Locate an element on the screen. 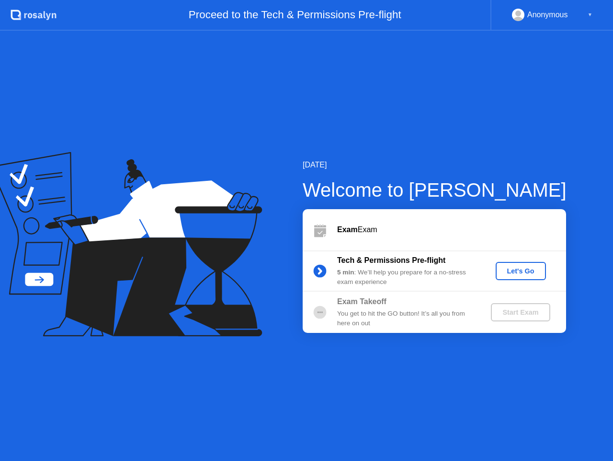 The width and height of the screenshot is (613, 461). div: Anonymous is located at coordinates (548, 15).